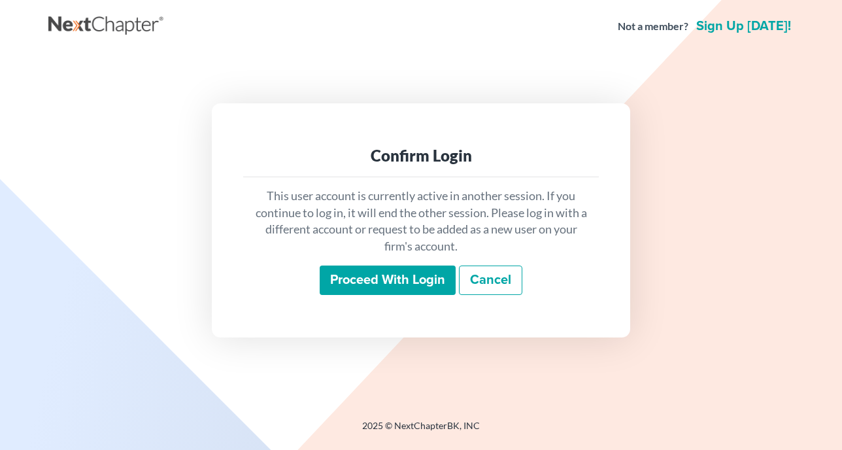  Describe the element at coordinates (421, 431) in the screenshot. I see `div: 2025 © NextChapterBK, INC` at that location.